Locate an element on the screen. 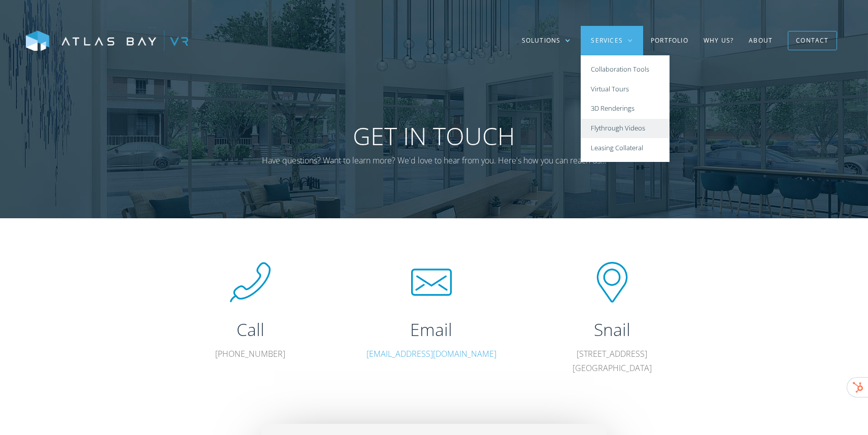  a: Why US? is located at coordinates (719, 40).